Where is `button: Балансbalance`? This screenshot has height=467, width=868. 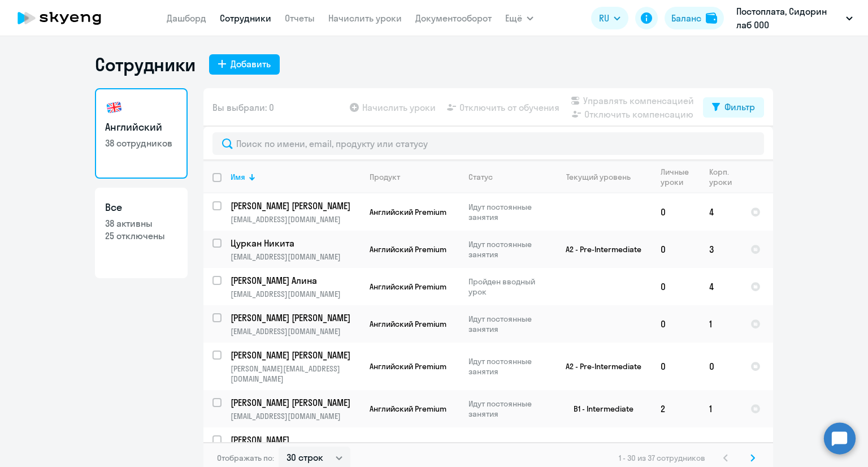
button: Балансbalance is located at coordinates (694, 18).